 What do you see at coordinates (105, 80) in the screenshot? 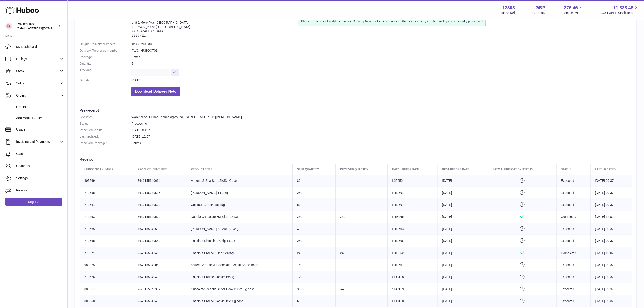
I see `dt: Due date:` at bounding box center [105, 80].